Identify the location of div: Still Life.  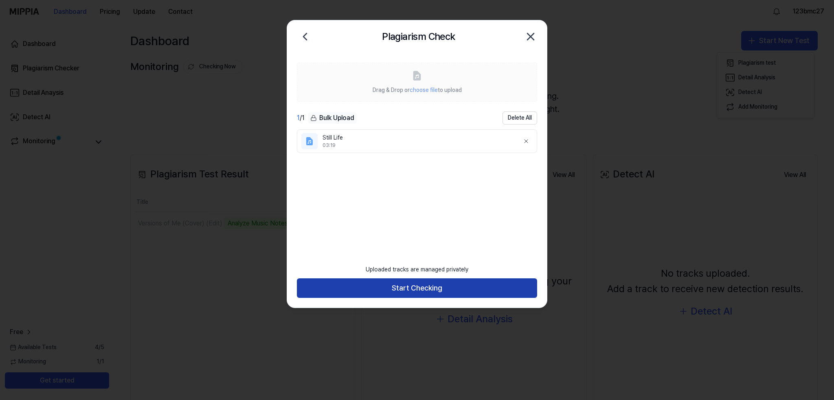
(418, 138).